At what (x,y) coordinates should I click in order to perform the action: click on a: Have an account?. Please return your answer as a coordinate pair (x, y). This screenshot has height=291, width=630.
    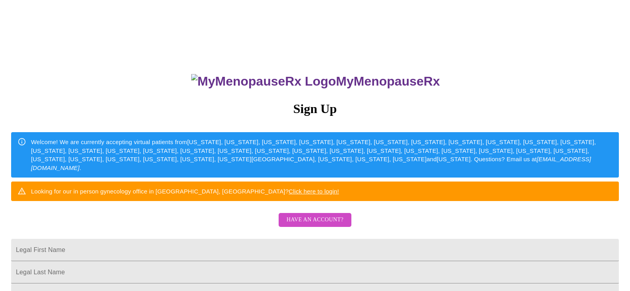
    Looking at the image, I should click on (315, 225).